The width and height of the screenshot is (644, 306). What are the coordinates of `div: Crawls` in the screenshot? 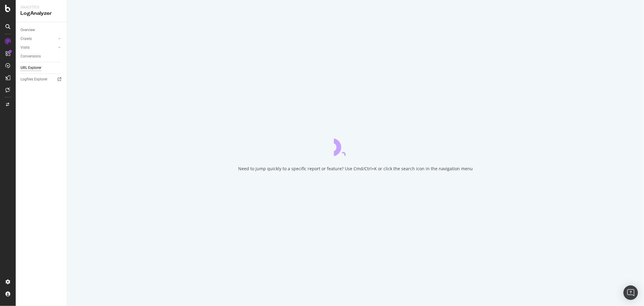 It's located at (26, 38).